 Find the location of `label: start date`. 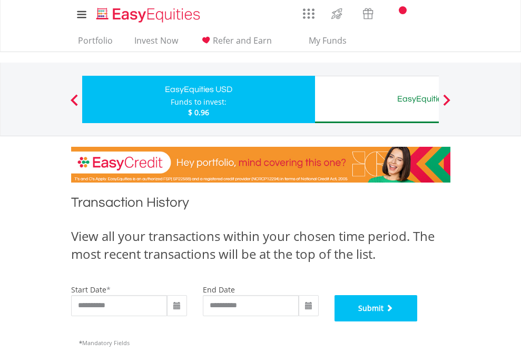

label: start date is located at coordinates (88, 290).